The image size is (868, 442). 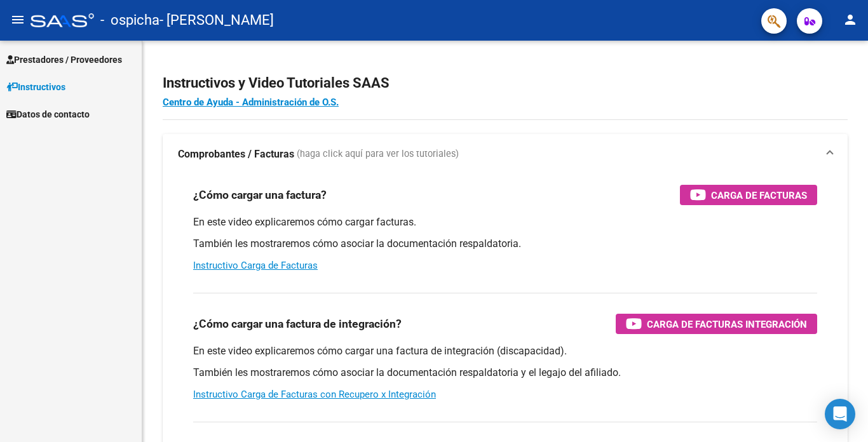 What do you see at coordinates (297, 324) in the screenshot?
I see `h3: ¿Cómo cargar una factura de integración?` at bounding box center [297, 324].